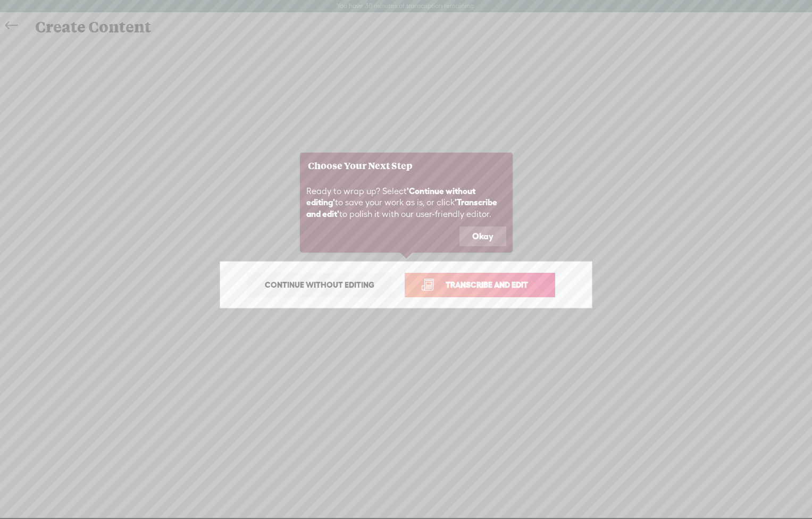 This screenshot has width=812, height=519. Describe the element at coordinates (406, 165) in the screenshot. I see `h3: Choose Your Next Step` at that location.